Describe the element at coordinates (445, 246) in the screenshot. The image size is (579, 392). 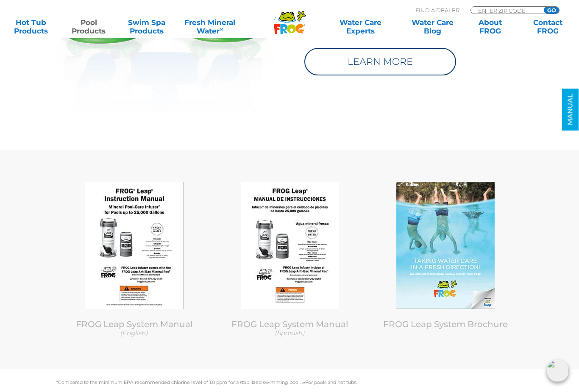
I see `img: FROG-All-Pool-with-LEAP-brochure` at that location.